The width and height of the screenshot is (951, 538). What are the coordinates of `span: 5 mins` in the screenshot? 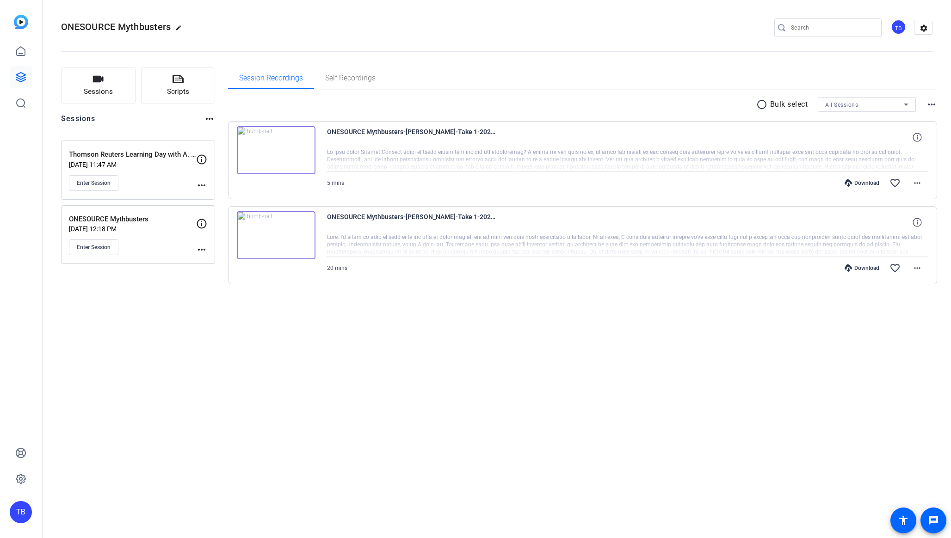 It's located at (335, 183).